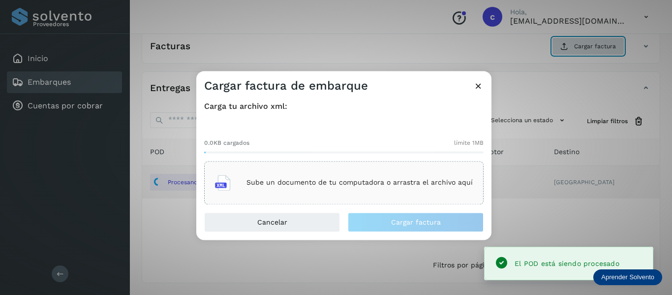 This screenshot has height=295, width=672. Describe the element at coordinates (628, 277) in the screenshot. I see `p: Aprender Solvento` at that location.